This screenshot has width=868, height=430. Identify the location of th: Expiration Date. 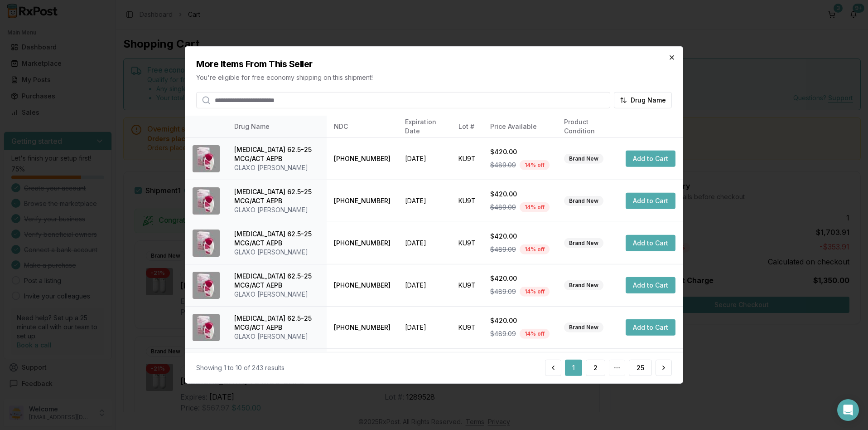
(424, 126).